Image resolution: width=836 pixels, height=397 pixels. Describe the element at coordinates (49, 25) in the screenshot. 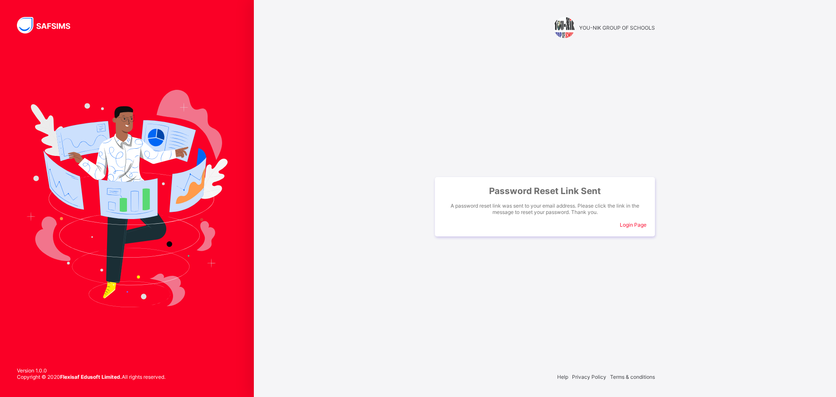

I see `img: SAFSIMS Logo` at that location.